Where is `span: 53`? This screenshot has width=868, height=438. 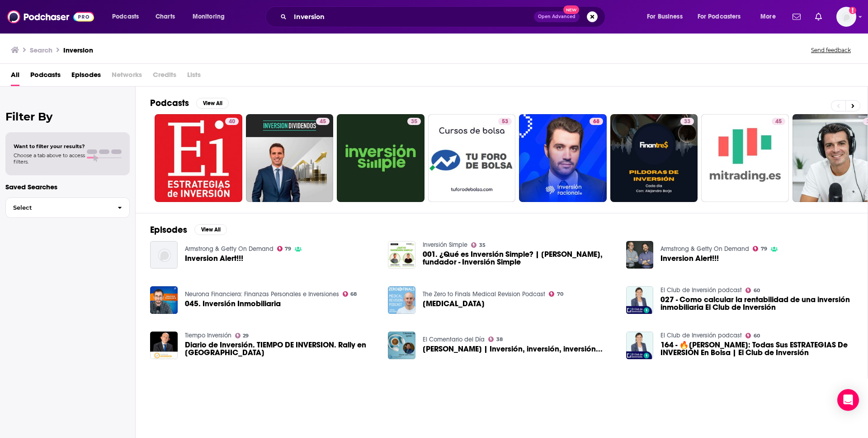
span: 53 is located at coordinates (505, 122).